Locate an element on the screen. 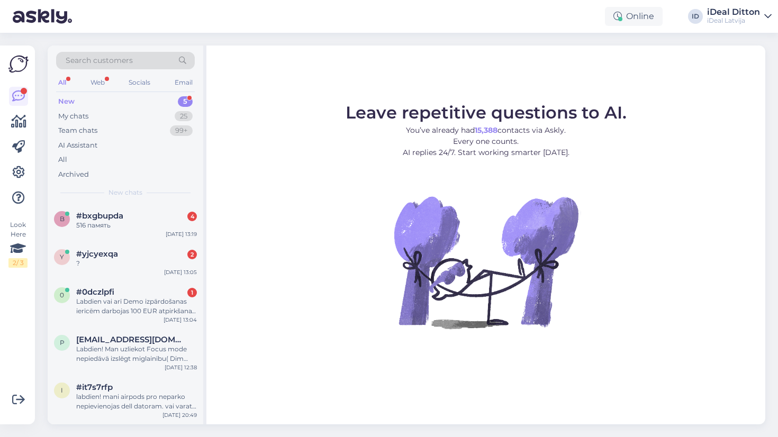 Image resolution: width=778 pixels, height=437 pixels. div: ID is located at coordinates (696, 16).